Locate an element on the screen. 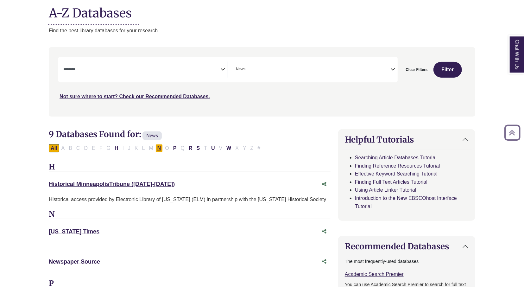 The height and width of the screenshot is (287, 524). a: Finding Full Text Articles Tutorial is located at coordinates (391, 182).